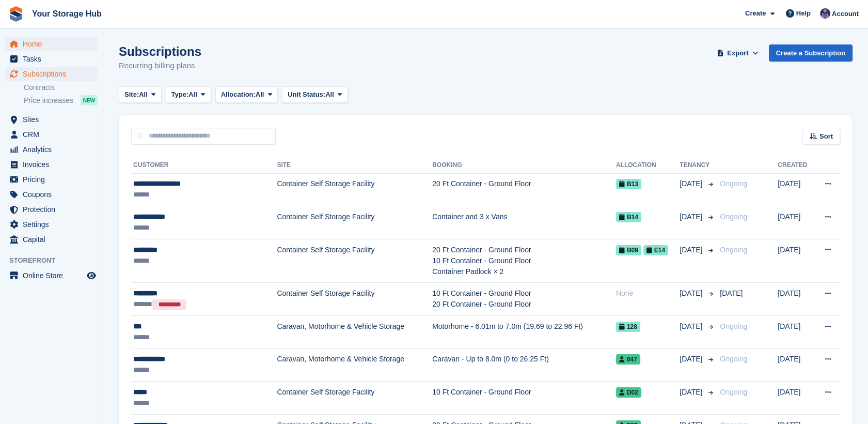  What do you see at coordinates (628, 250) in the screenshot?
I see `span: B09` at bounding box center [628, 250].